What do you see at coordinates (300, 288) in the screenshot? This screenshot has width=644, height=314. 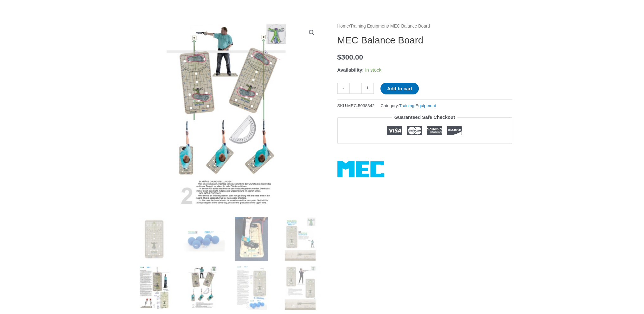 I see `img: MEC Balance Board - Image 8` at bounding box center [300, 288].